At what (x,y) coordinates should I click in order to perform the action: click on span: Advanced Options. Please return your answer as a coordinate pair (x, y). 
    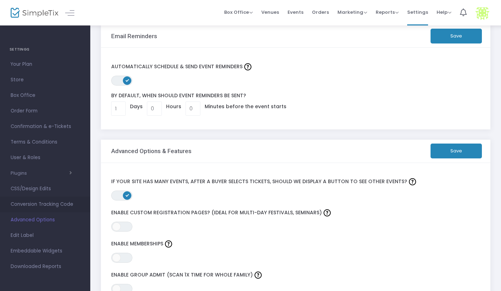
    Looking at the image, I should click on (45, 220).